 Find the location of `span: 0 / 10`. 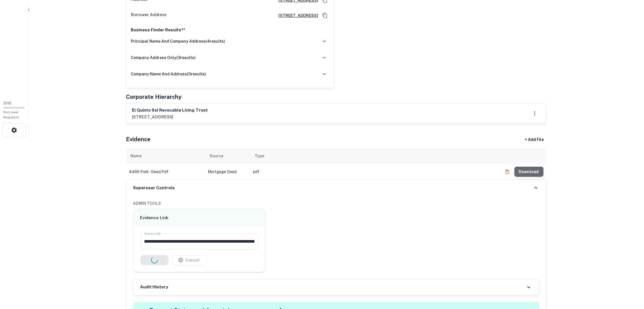

span: 0 / 10 is located at coordinates (7, 103).